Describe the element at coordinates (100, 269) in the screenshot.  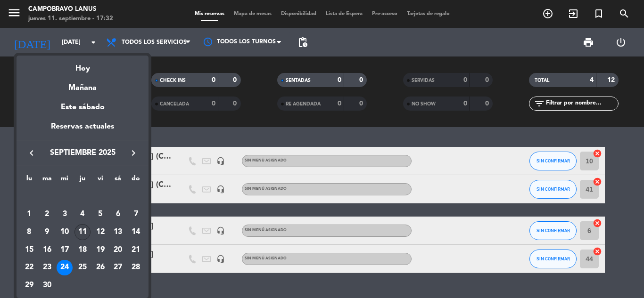
I see `div: 26` at that location.